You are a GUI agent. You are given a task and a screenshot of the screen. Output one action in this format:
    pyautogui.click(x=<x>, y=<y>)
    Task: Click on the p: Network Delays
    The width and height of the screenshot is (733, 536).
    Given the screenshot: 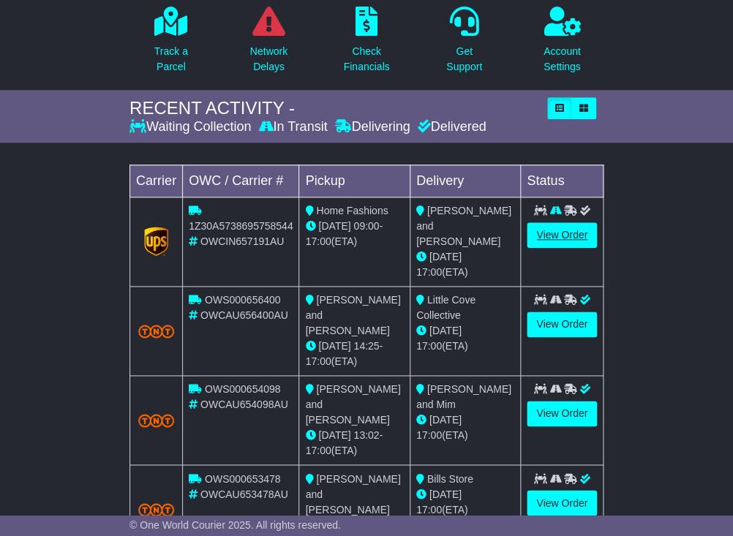 What is the action you would take?
    pyautogui.click(x=268, y=59)
    